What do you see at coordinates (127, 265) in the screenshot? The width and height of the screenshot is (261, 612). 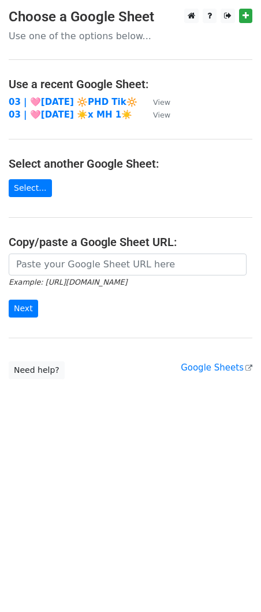 I see `input: Paste your Google Sheet URL here` at bounding box center [127, 265].